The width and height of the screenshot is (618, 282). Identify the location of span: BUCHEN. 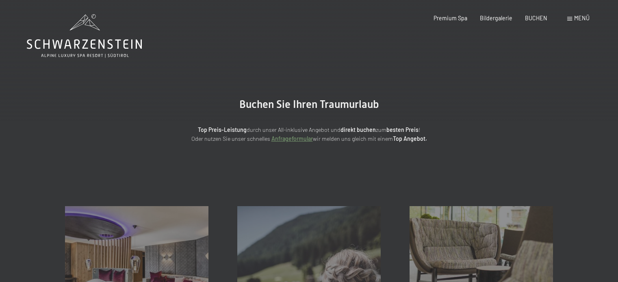
(536, 18).